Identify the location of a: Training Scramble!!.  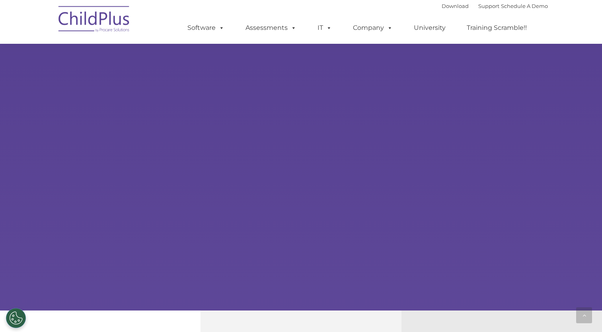
(497, 28).